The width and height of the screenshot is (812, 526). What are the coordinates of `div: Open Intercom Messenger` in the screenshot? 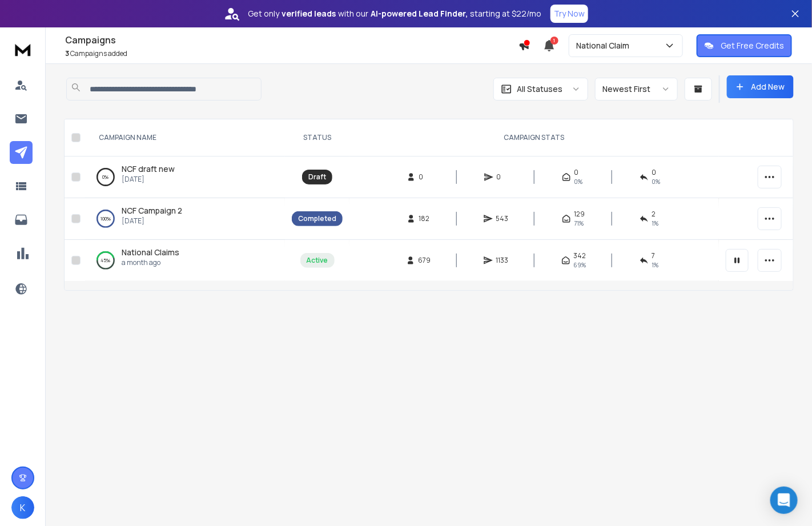 It's located at (784, 500).